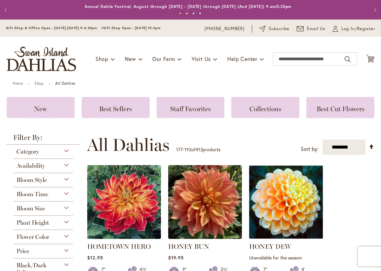 Image resolution: width=381 pixels, height=271 pixels. I want to click on a: Best Sellers, so click(116, 107).